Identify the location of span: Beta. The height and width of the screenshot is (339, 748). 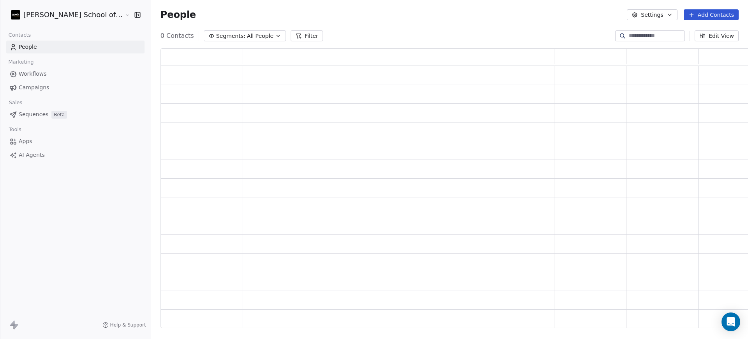
(59, 115).